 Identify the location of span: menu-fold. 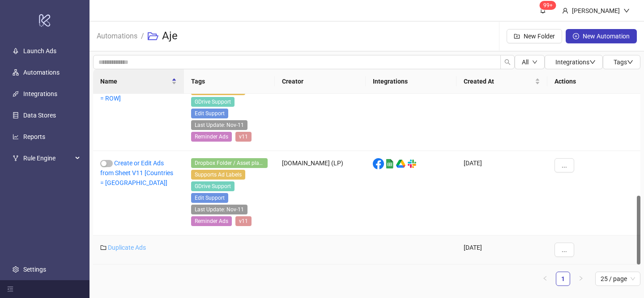
(10, 289).